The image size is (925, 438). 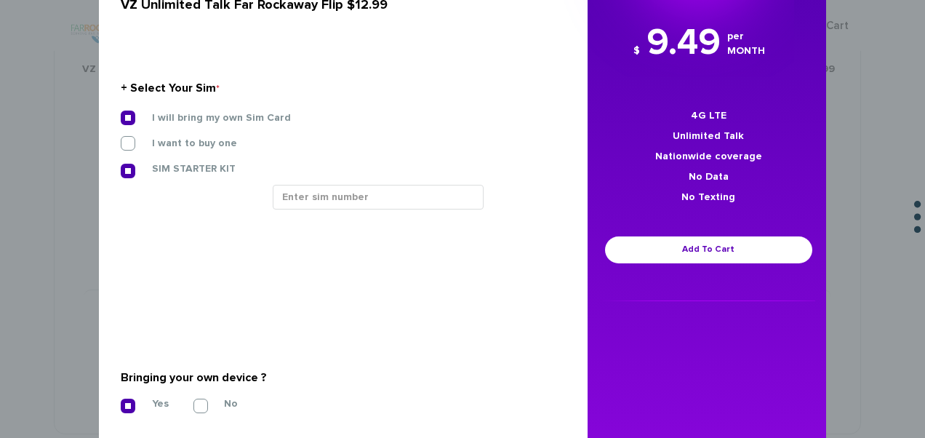 What do you see at coordinates (338, 88) in the screenshot?
I see `div: + Select Your Sim` at bounding box center [338, 88].